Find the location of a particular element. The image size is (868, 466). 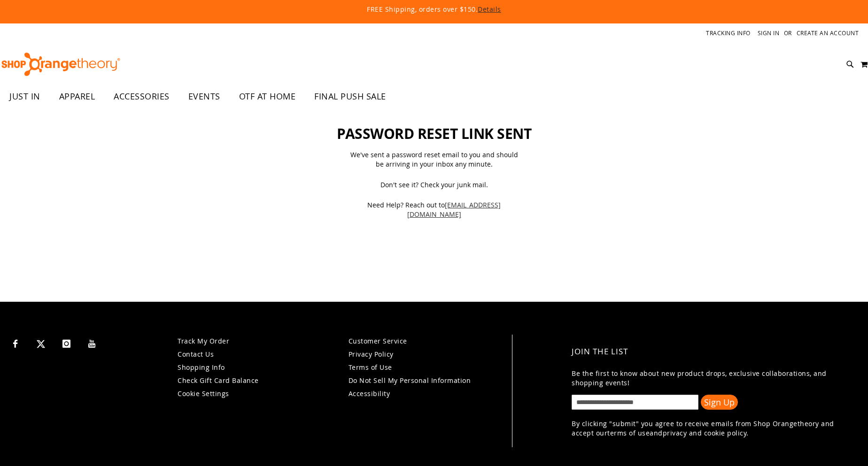

a: Visit our Instagram page is located at coordinates (66, 342).